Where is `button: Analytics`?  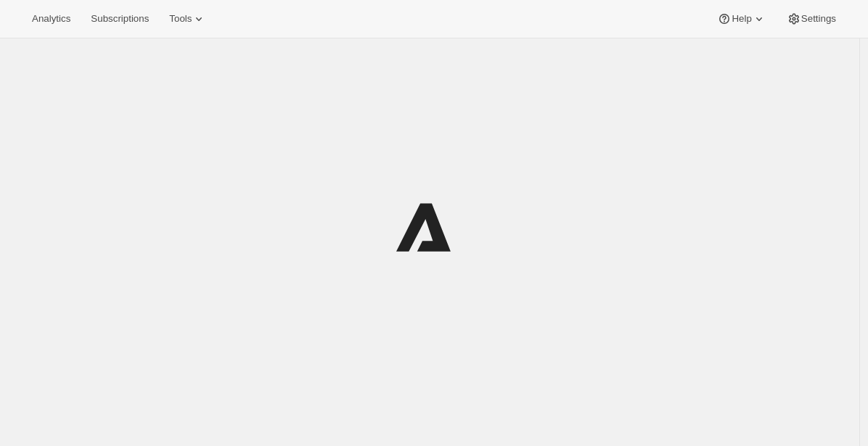
button: Analytics is located at coordinates (51, 19).